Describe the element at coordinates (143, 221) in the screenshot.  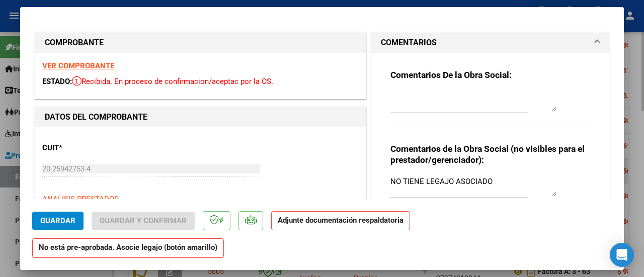
I see `button: Guardar y Confirmar` at that location.